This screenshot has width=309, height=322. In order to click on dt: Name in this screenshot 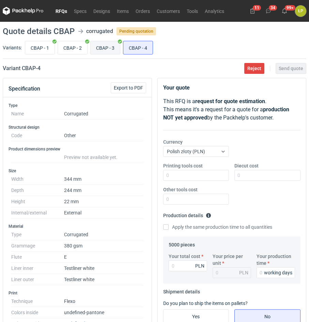, I will do `click(37, 114)`.